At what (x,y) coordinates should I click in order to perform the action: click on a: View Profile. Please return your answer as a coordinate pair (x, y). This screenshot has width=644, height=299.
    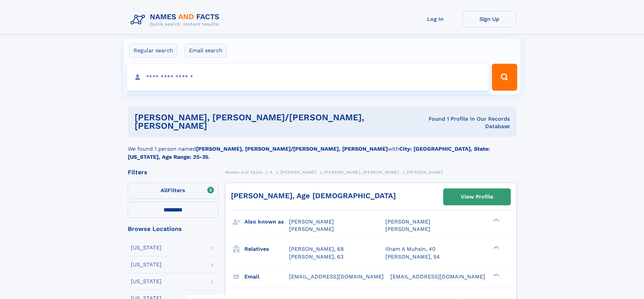
    Looking at the image, I should click on (477, 197).